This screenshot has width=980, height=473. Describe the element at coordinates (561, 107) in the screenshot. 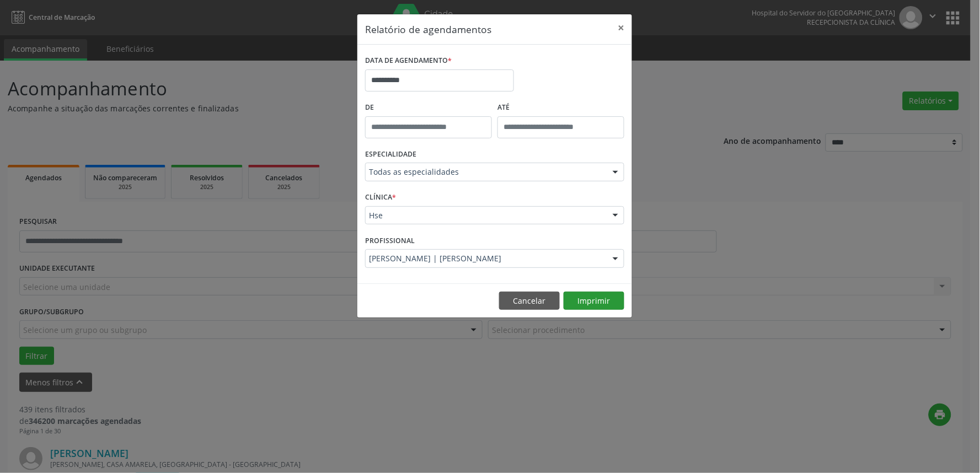

I see `label: ATÉ` at that location.